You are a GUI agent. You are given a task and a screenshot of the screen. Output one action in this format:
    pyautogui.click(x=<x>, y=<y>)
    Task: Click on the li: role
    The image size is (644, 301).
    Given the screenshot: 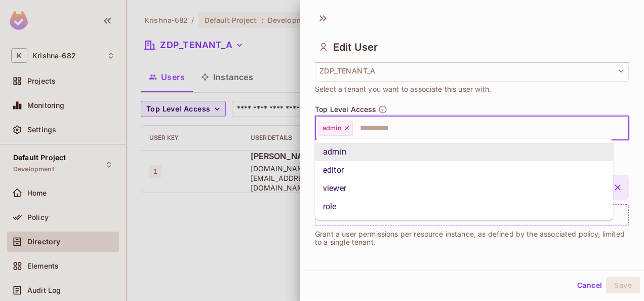 What is the action you would take?
    pyautogui.click(x=464, y=207)
    